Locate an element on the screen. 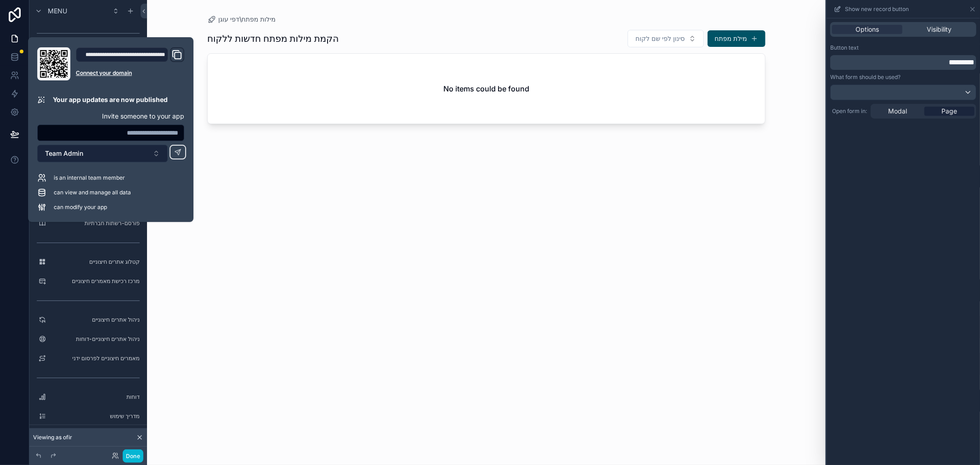 This screenshot has height=465, width=980. button: מילת מפתח is located at coordinates (737, 38).